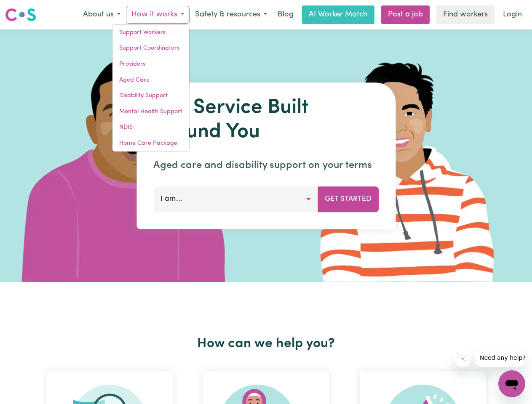 The width and height of the screenshot is (532, 404). Describe the element at coordinates (158, 15) in the screenshot. I see `button: How it works` at that location.